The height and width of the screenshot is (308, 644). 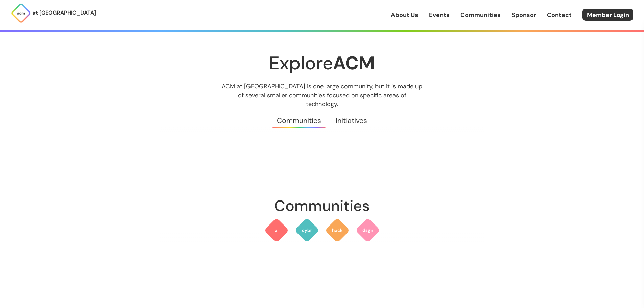 What do you see at coordinates (608, 15) in the screenshot?
I see `a: Member Login` at bounding box center [608, 15].